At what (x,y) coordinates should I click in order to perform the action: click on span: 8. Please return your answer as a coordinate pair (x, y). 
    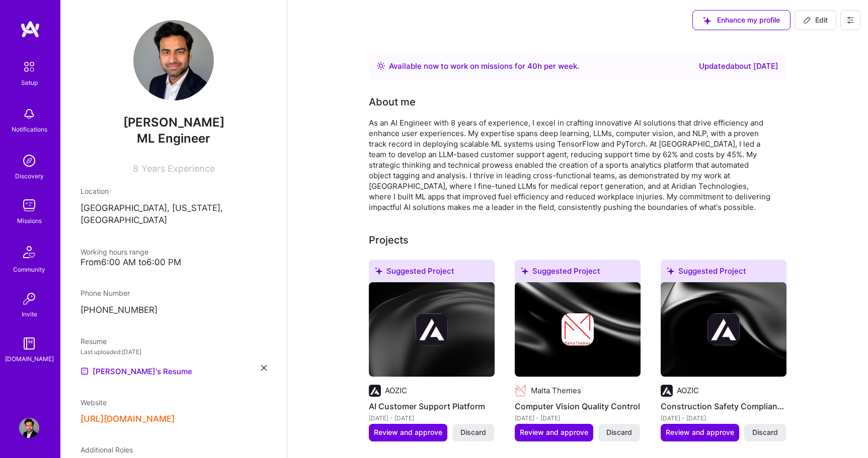
    Looking at the image, I should click on (135, 168).